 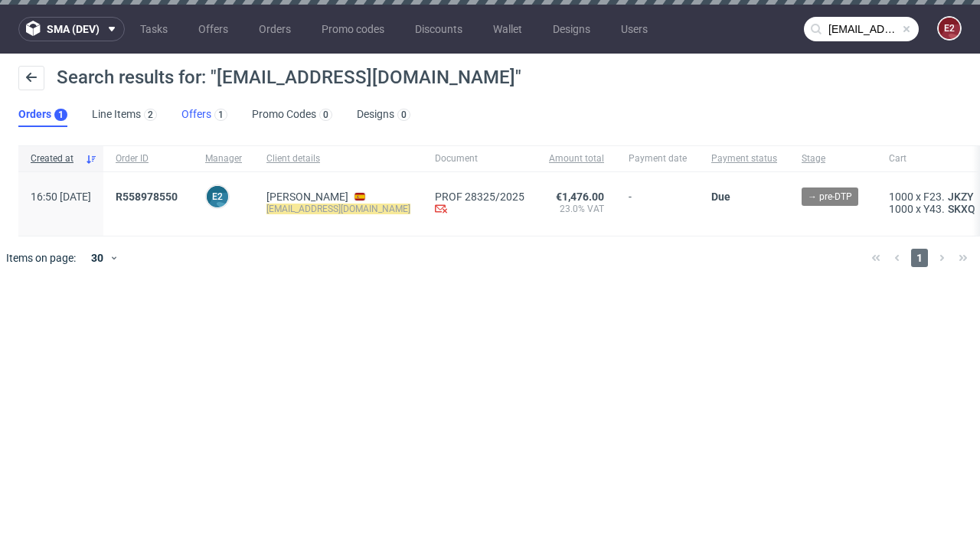 What do you see at coordinates (146, 197) in the screenshot?
I see `span: R558978550` at bounding box center [146, 197].